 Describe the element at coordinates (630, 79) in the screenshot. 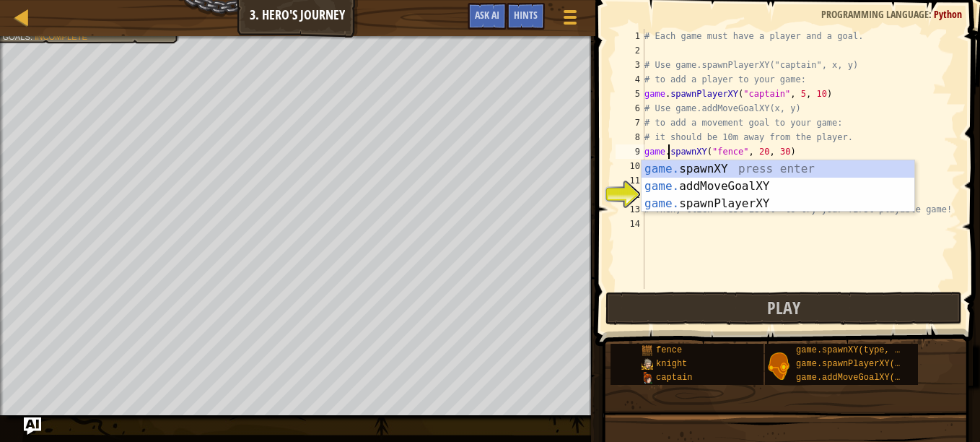

I see `div: 4` at that location.